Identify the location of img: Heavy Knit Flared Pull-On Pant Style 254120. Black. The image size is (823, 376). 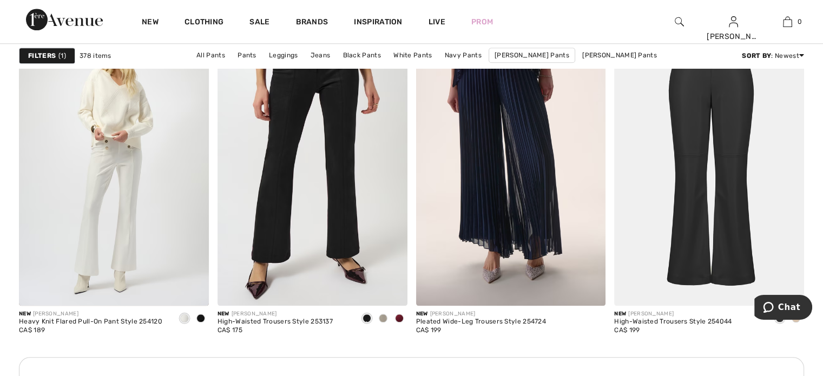
(114, 163).